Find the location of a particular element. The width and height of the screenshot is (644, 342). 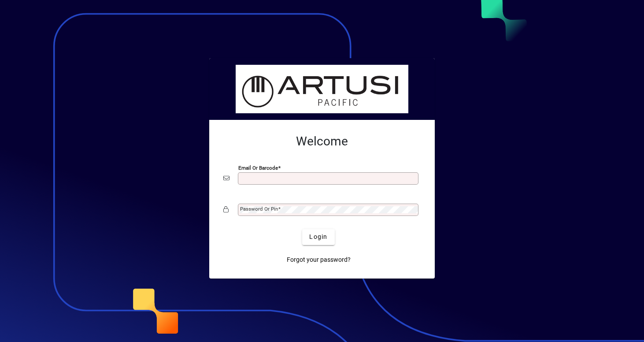

mat-label: Password or Pin is located at coordinates (259, 209).